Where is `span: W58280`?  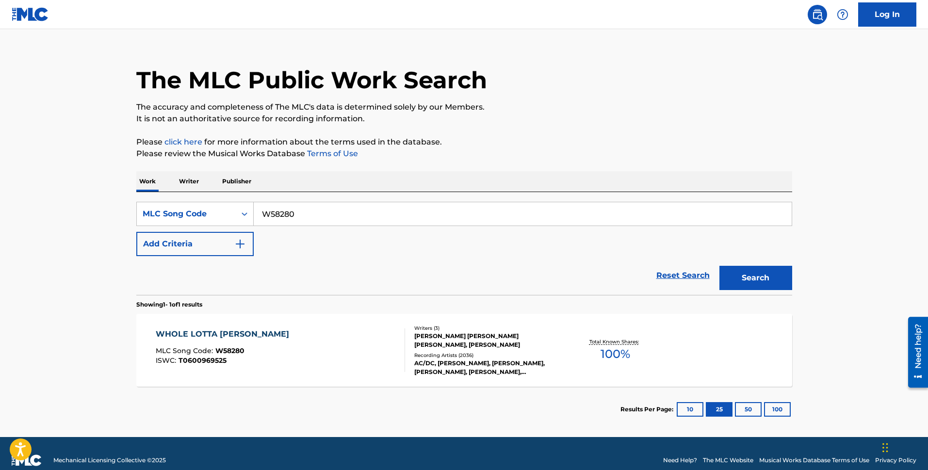
span: W58280 is located at coordinates (230, 351).